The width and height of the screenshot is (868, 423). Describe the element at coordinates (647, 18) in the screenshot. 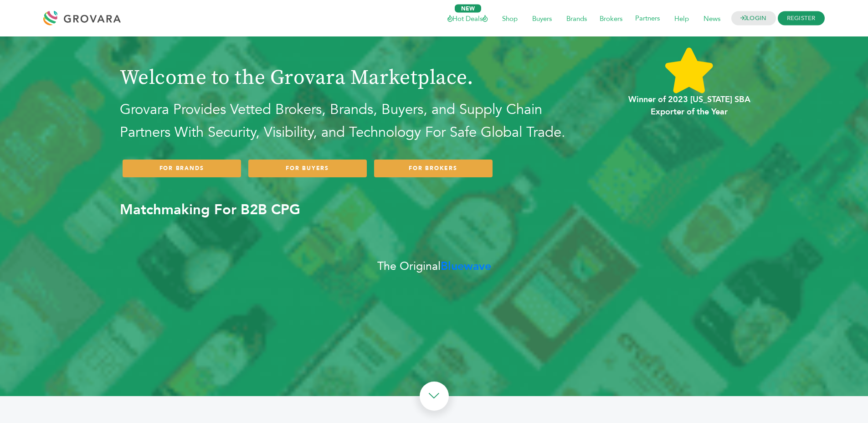

I see `span: Partners` at that location.